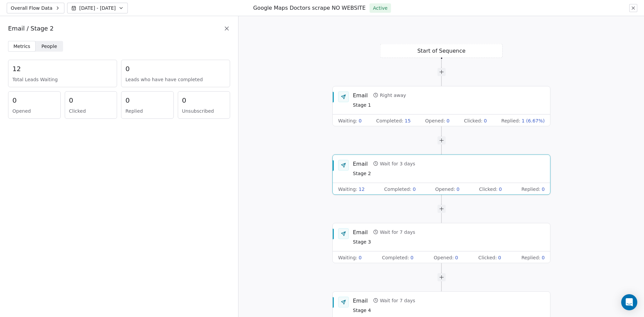  I want to click on span: Total Leads Waiting, so click(62, 79).